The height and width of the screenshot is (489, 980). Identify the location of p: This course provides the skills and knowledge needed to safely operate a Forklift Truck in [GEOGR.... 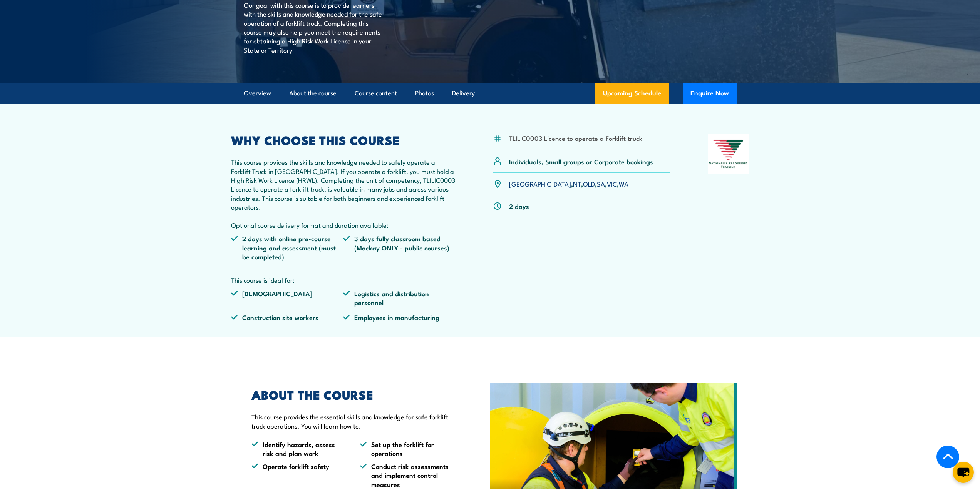
(344, 193).